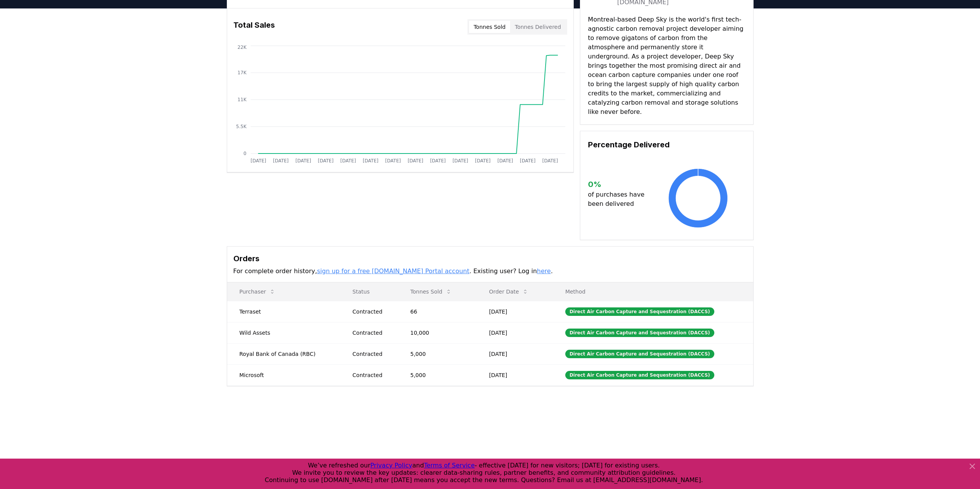 The width and height of the screenshot is (980, 489). Describe the element at coordinates (508, 292) in the screenshot. I see `button: Order Date` at that location.